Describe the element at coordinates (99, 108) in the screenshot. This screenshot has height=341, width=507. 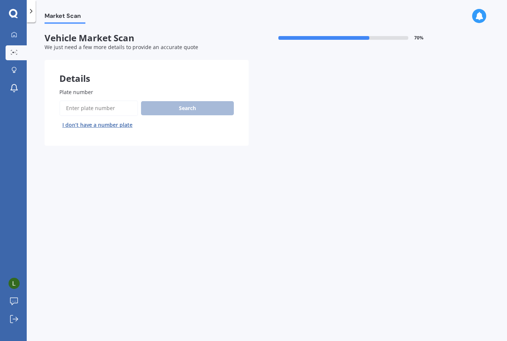
I see `input: Enter plate number` at that location.